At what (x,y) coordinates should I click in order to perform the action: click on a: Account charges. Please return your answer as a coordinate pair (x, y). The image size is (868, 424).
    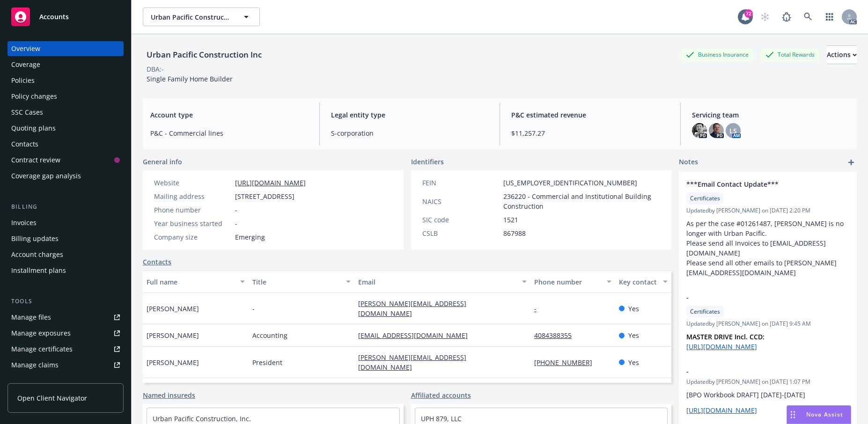
    Looking at the image, I should click on (65, 255).